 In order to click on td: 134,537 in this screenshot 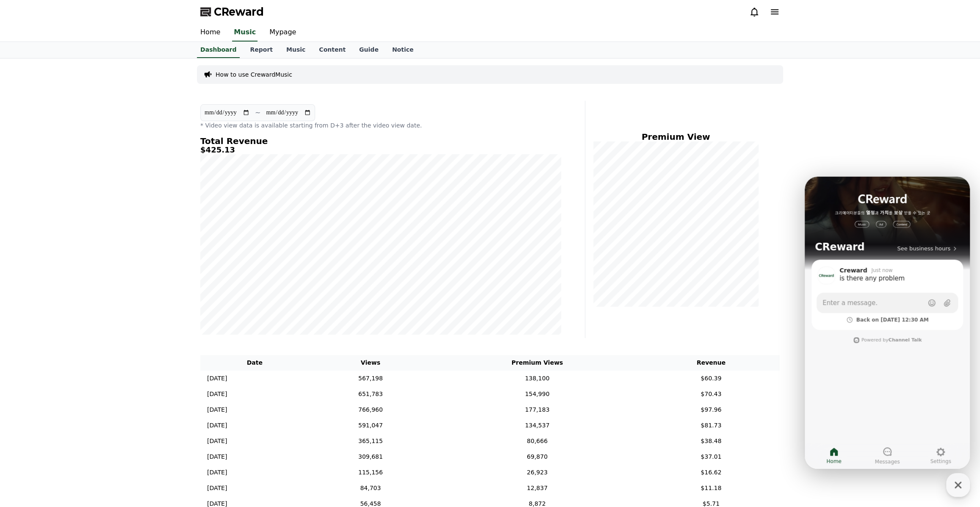, I will do `click(537, 425)`.